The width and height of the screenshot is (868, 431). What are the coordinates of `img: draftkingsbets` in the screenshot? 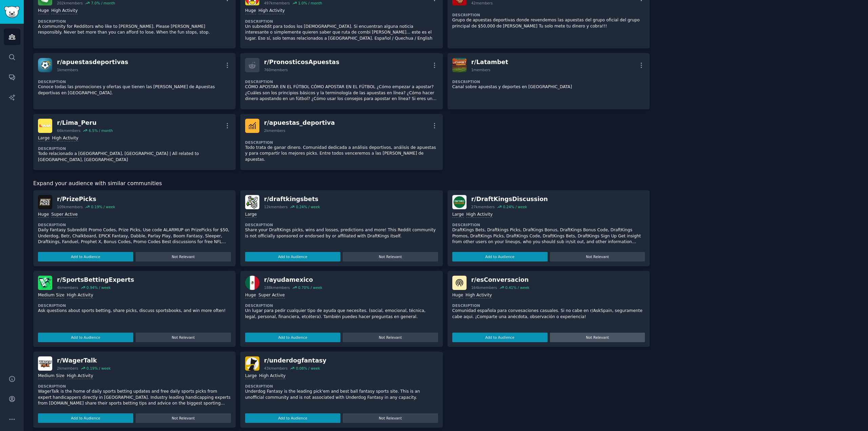 It's located at (252, 202).